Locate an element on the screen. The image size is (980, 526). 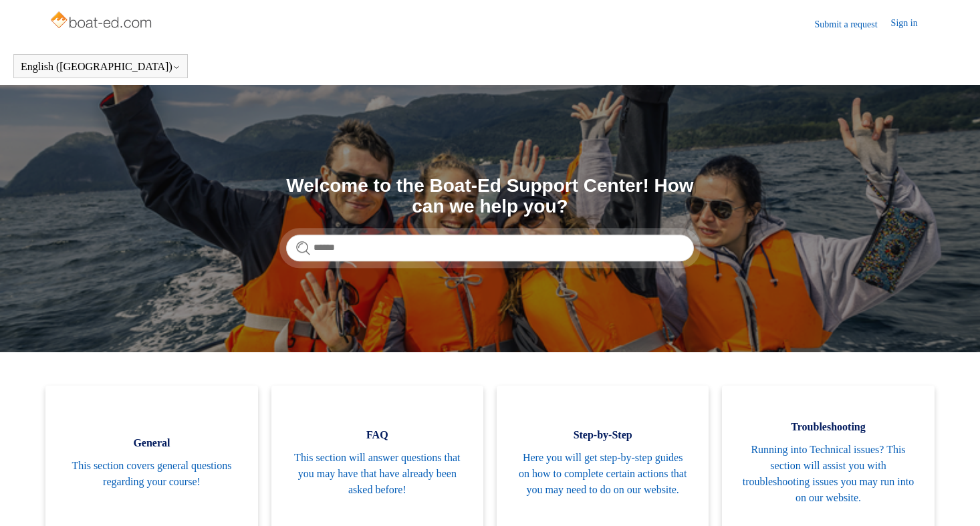
input: Search is located at coordinates (490, 248).